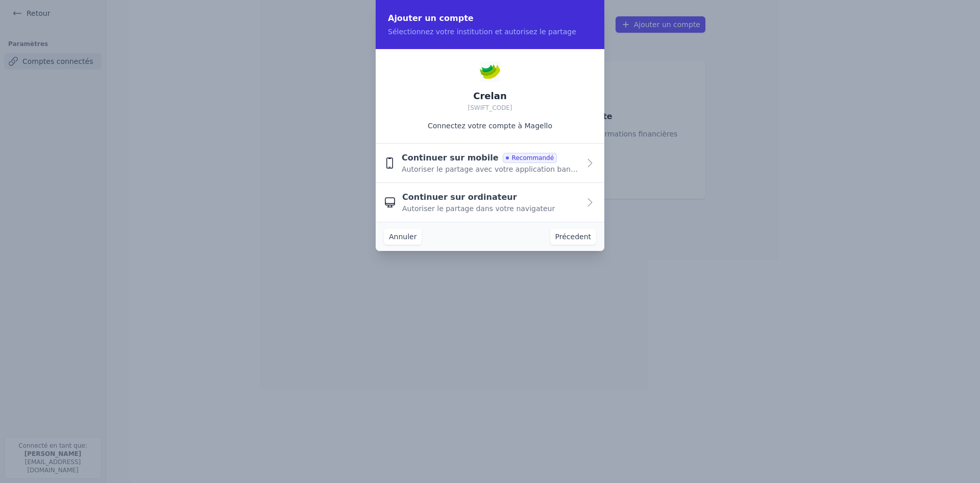 This screenshot has height=483, width=980. What do you see at coordinates (491, 169) in the screenshot?
I see `span: Autoriser le partage avec votre application bancaire` at bounding box center [491, 169].